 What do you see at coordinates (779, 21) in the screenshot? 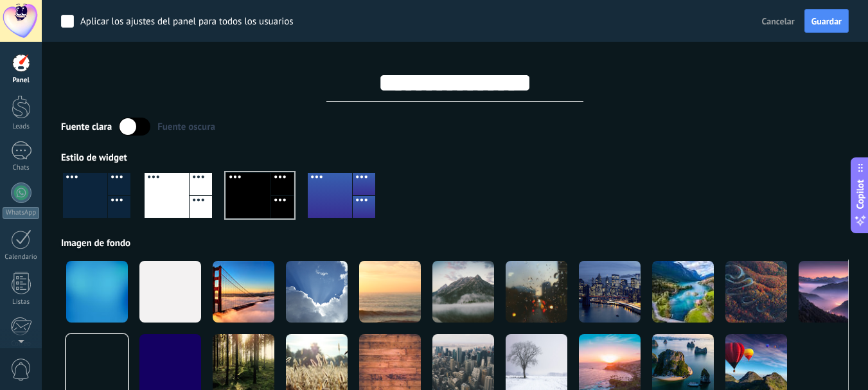
I see `span: Cancelar` at bounding box center [779, 21].